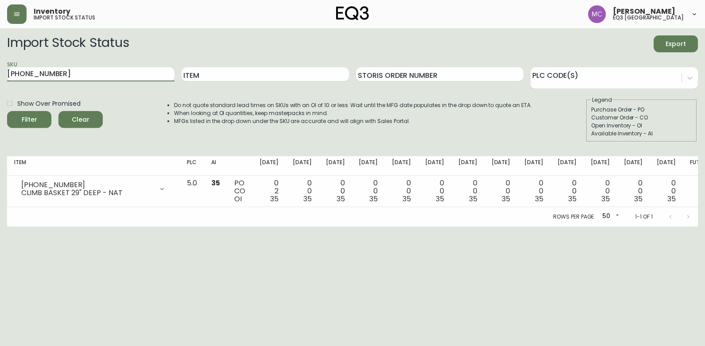 This screenshot has height=346, width=705. Describe the element at coordinates (675, 44) in the screenshot. I see `span: Export` at that location.